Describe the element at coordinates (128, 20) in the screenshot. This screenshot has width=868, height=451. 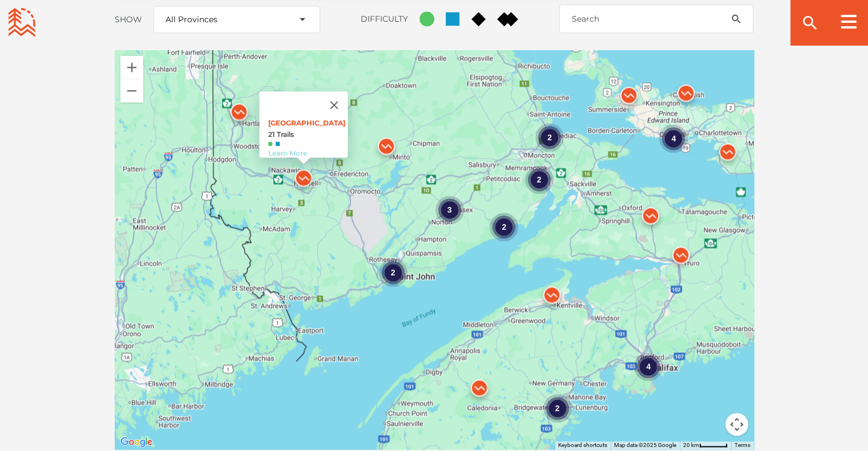
I see `label: Show` at that location.